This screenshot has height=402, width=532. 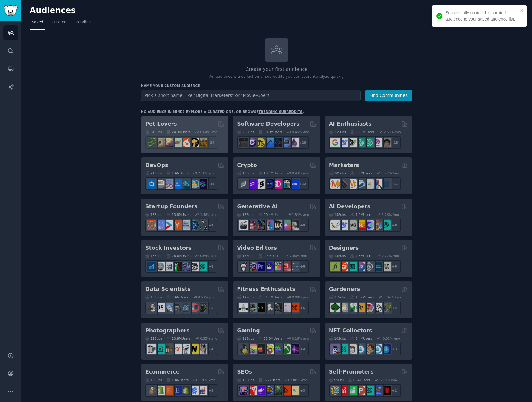 I want to click on button: Find Communities, so click(x=388, y=95).